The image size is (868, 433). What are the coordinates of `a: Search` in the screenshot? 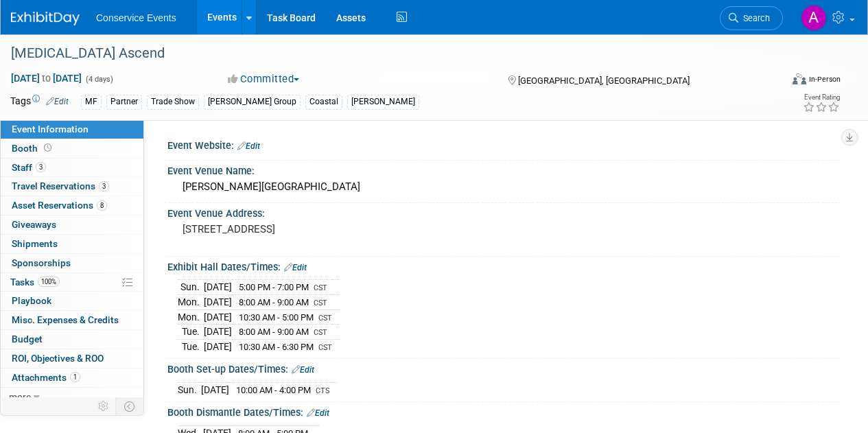 It's located at (752, 18).